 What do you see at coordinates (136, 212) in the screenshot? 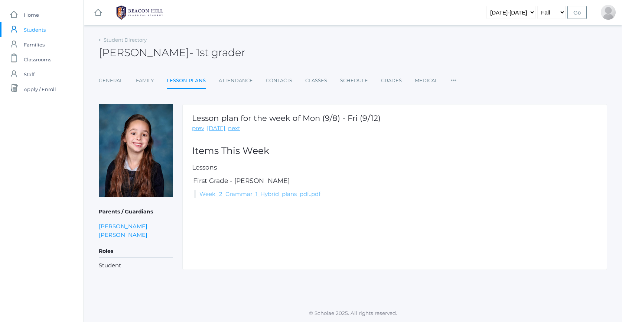
I see `h5: Parents / Guardians` at bounding box center [136, 212].